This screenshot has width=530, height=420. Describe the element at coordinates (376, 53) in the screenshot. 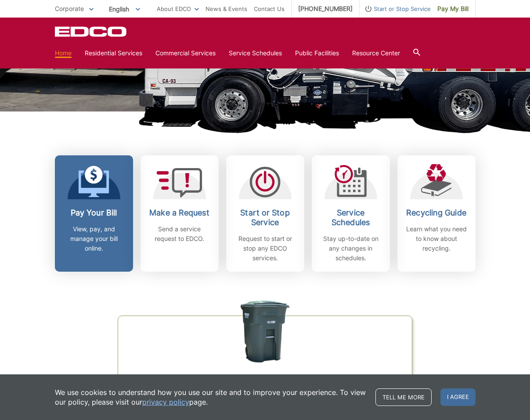

I see `a: Resource Center` at that location.